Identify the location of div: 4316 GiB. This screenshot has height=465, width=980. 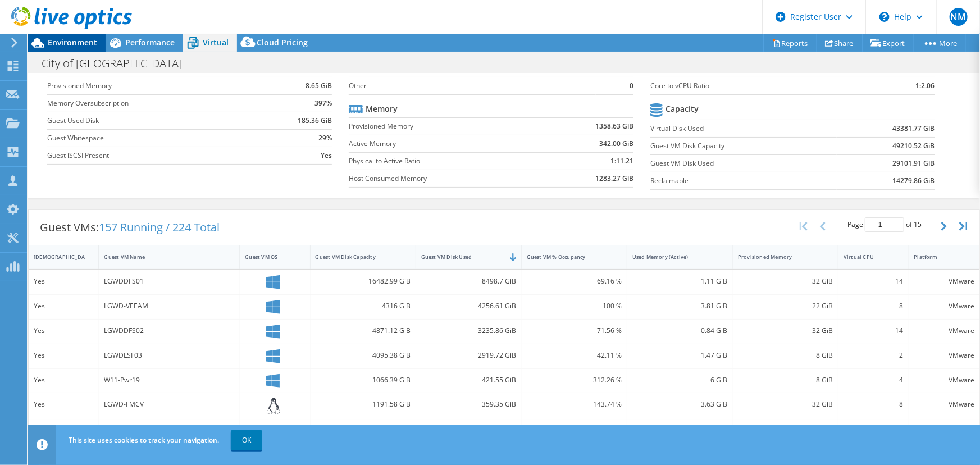
(362, 306).